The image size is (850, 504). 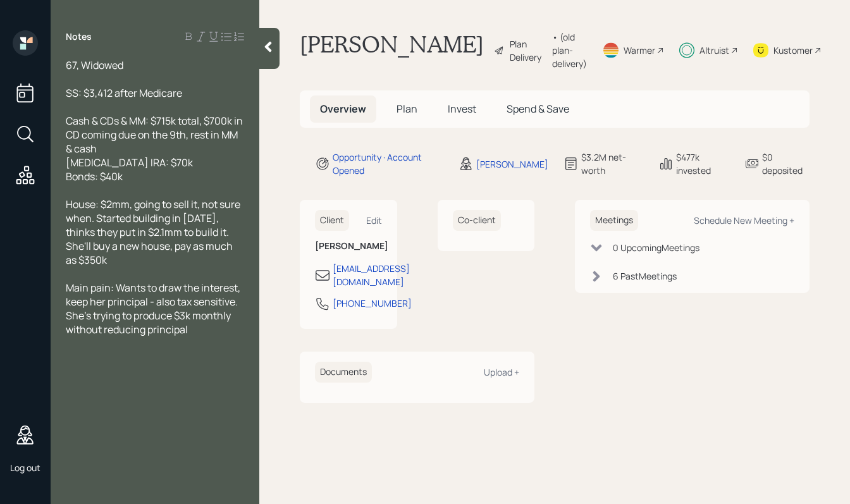 What do you see at coordinates (79, 36) in the screenshot?
I see `label: Notes` at bounding box center [79, 36].